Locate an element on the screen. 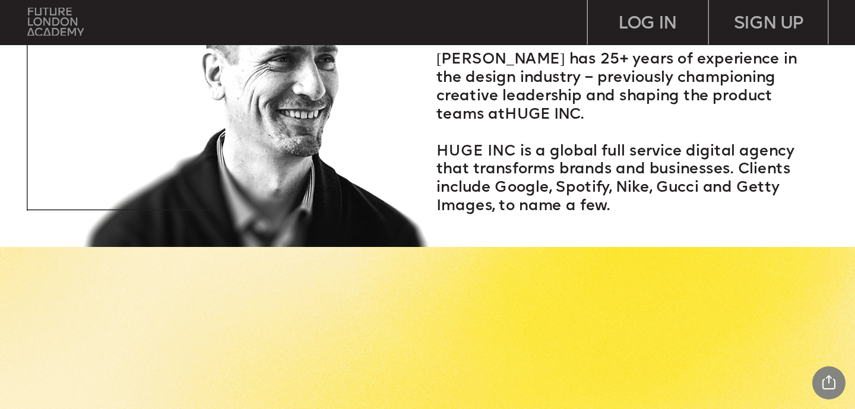 Image resolution: width=855 pixels, height=409 pixels. span: HUGE INC is a global full service digital agency that transforms brands and businesses. Clients i... is located at coordinates (617, 179).